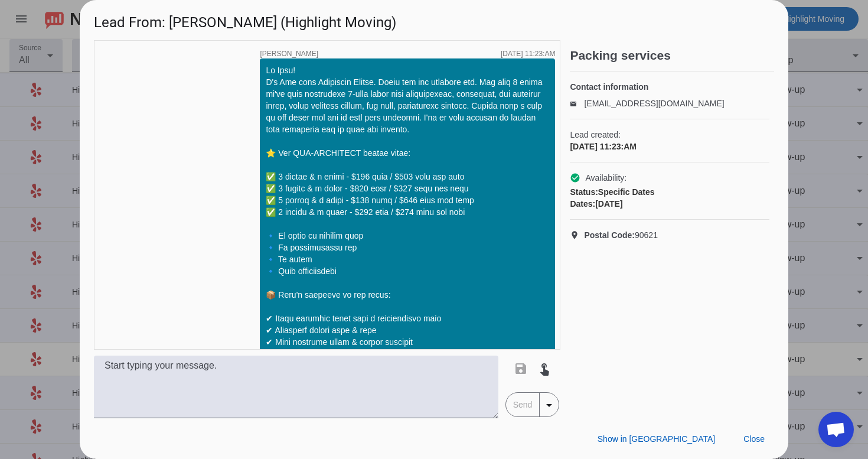  I want to click on mat-icon: location_on, so click(577, 235).